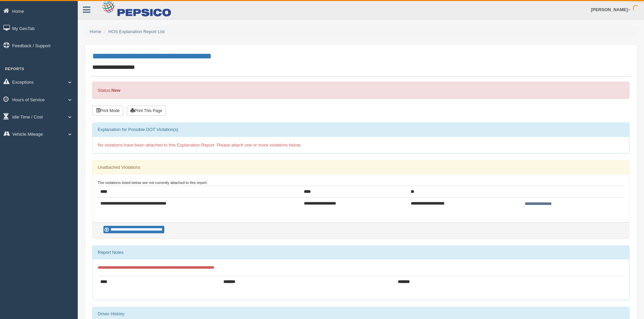  I want to click on div: Status:, so click(361, 90).